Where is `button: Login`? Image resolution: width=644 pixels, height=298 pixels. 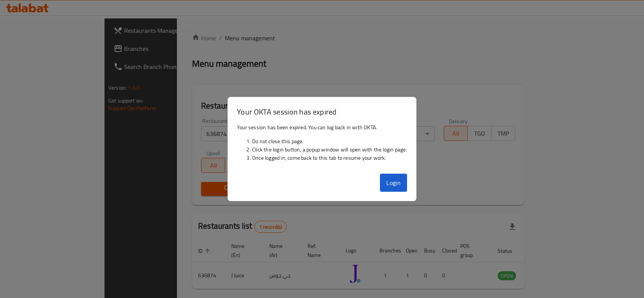 button: Login is located at coordinates (394, 183).